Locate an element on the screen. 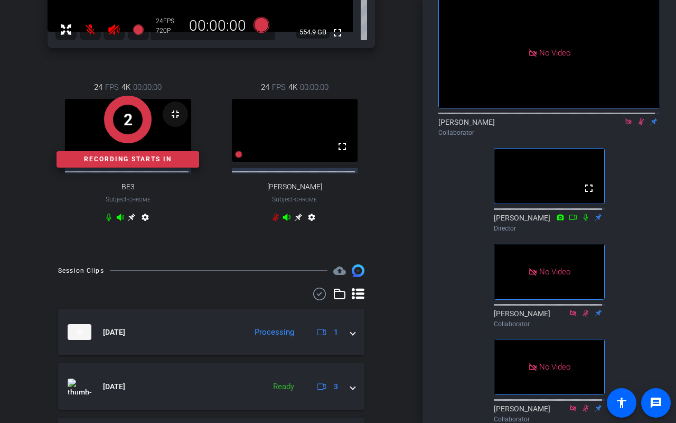 The height and width of the screenshot is (423, 676). div: 2 is located at coordinates (128, 119).